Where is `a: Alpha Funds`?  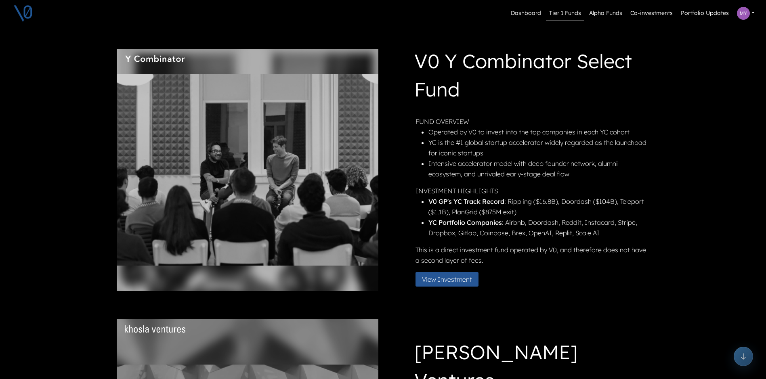 a: Alpha Funds is located at coordinates (605, 13).